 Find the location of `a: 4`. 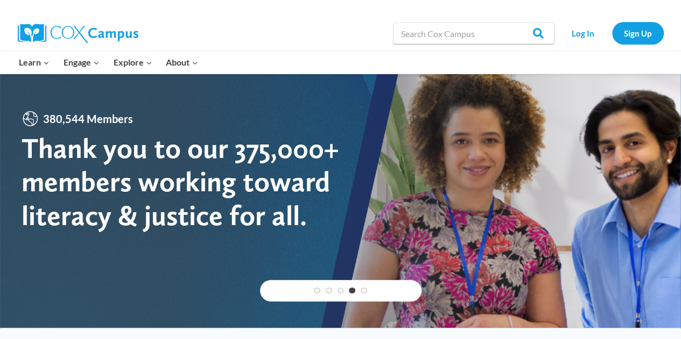

a: 4 is located at coordinates (352, 291).